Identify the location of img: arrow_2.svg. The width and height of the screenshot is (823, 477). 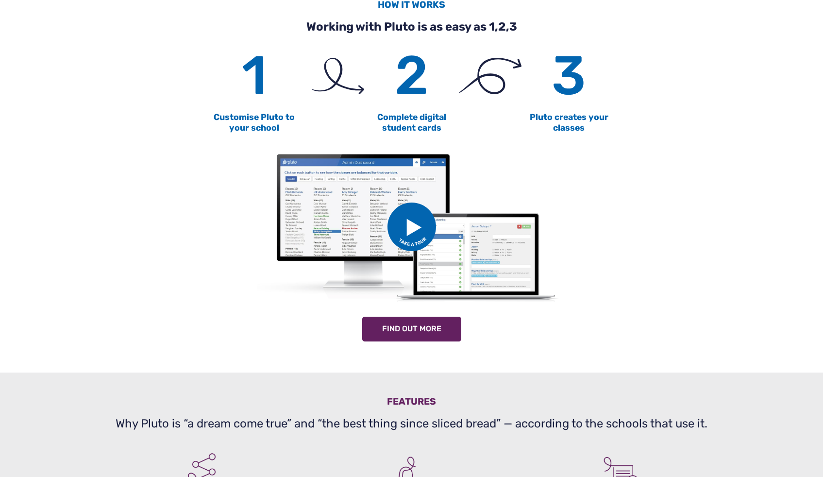
(490, 76).